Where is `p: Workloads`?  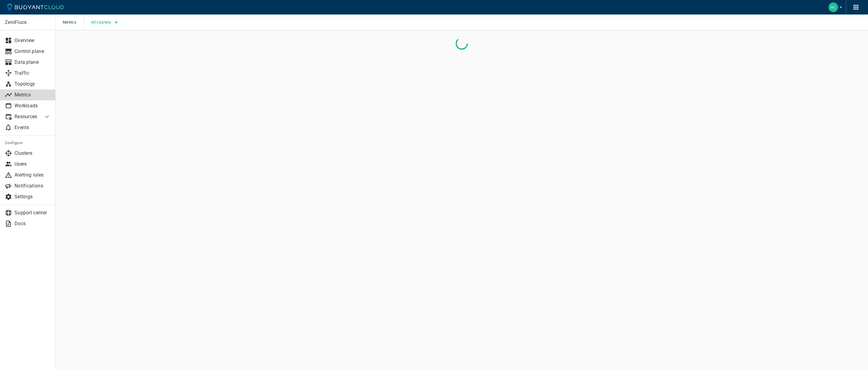
p: Workloads is located at coordinates (33, 106).